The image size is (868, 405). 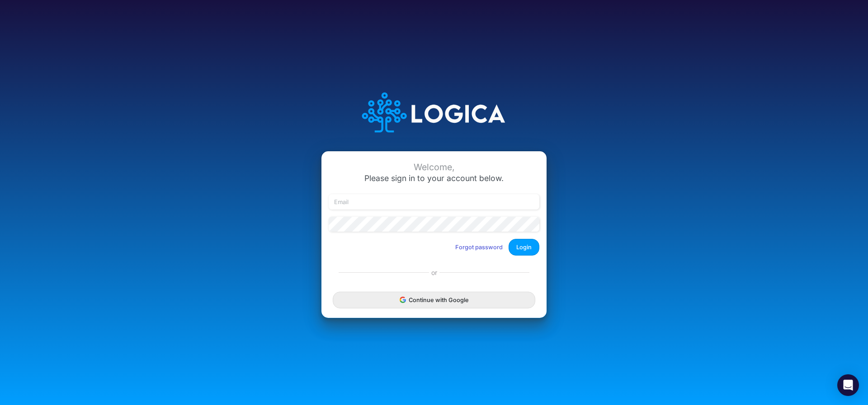 What do you see at coordinates (848, 385) in the screenshot?
I see `div: Open Intercom Messenger` at bounding box center [848, 385].